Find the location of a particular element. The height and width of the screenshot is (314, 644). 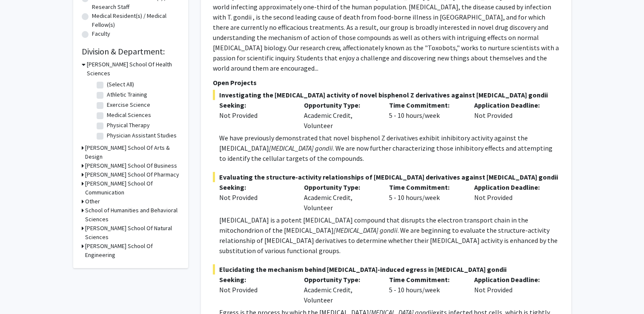

label: Medical Resident(s) / Medical Fellow(s) is located at coordinates (136, 20).